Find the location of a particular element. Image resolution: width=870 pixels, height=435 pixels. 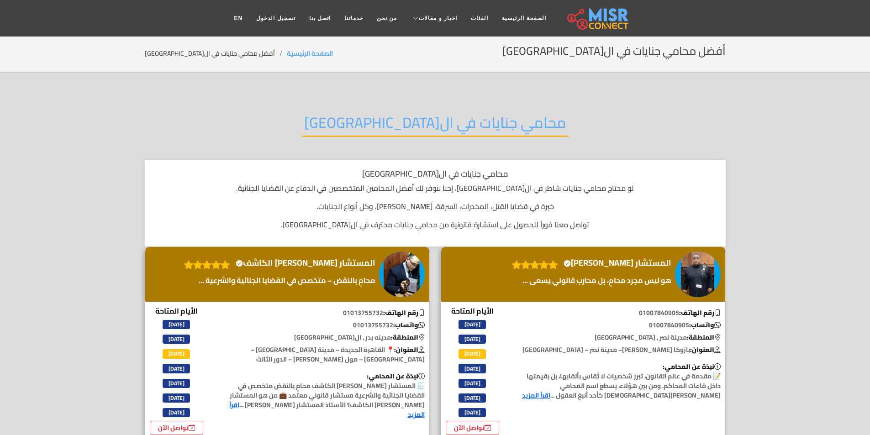

a: تسجيل الدخول is located at coordinates (275, 18).